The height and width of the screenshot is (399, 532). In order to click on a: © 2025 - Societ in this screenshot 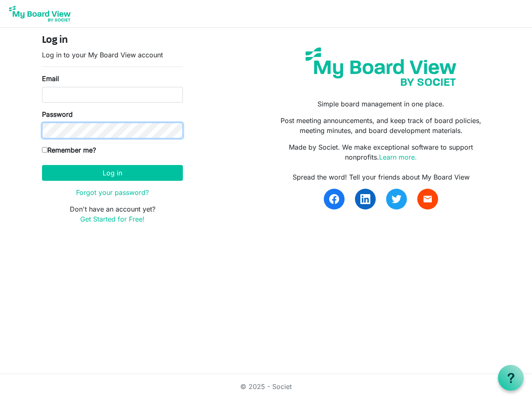, I will do `click(266, 386)`.